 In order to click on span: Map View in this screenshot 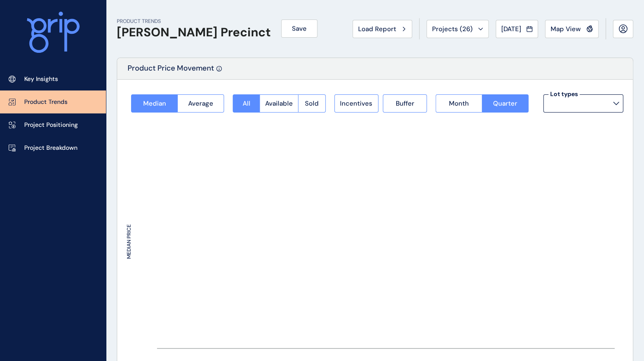, I will do `click(566, 29)`.